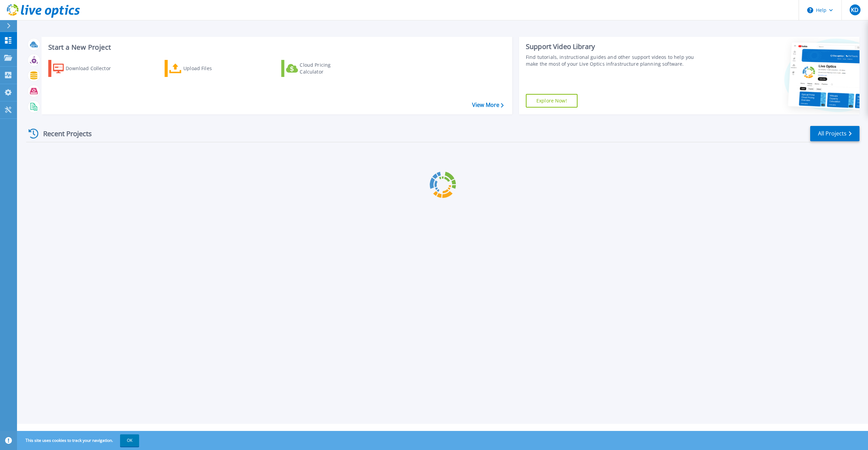 This screenshot has height=450, width=868. What do you see at coordinates (487, 105) in the screenshot?
I see `a: View More` at bounding box center [487, 105].